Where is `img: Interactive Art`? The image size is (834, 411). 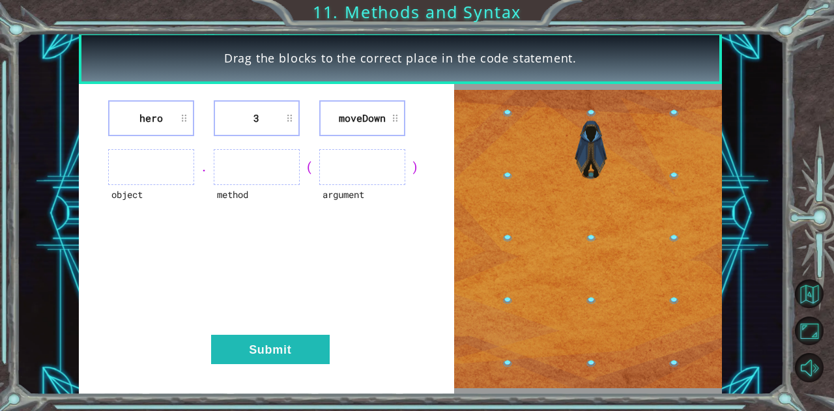
img: Interactive Art is located at coordinates (588, 239).